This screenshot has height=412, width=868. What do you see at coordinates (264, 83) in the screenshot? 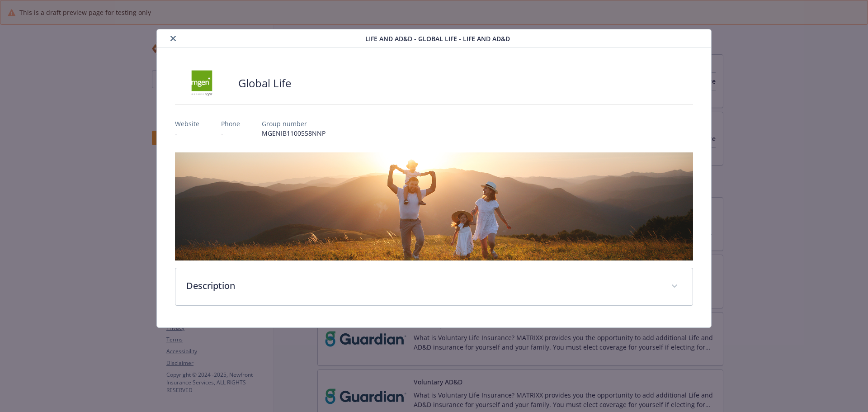
I see `h2: Global Life` at bounding box center [264, 83].